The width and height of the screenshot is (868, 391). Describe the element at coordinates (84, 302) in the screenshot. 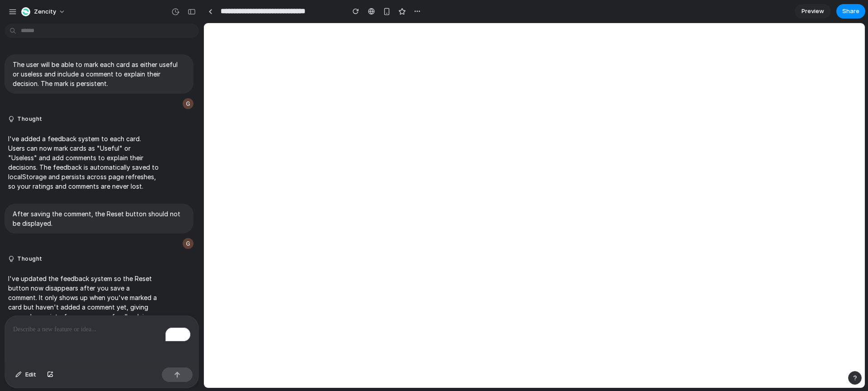

I see `p: I've updated the feedback system so the Reset button now disappears after you save a comment. It ...` at that location.